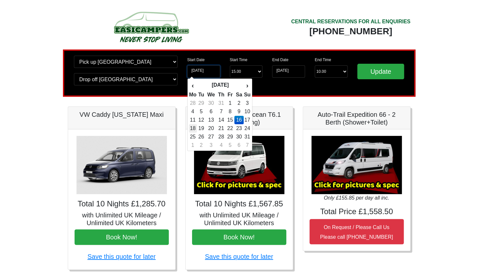 The height and width of the screenshot is (274, 478). I want to click on td: 27, so click(211, 137).